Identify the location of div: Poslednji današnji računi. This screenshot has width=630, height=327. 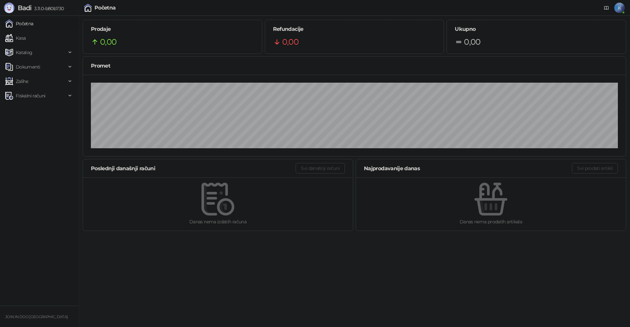
(193, 168).